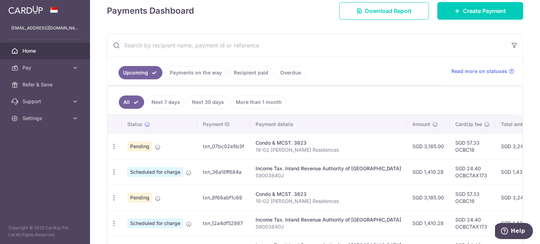 This screenshot has height=244, width=540. I want to click on span: Download Report, so click(388, 11).